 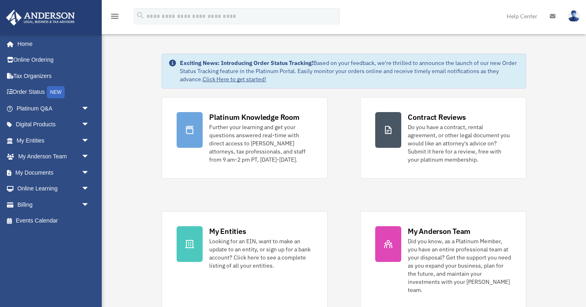 What do you see at coordinates (54, 92) in the screenshot?
I see `a: Order StatusNEW` at bounding box center [54, 92].